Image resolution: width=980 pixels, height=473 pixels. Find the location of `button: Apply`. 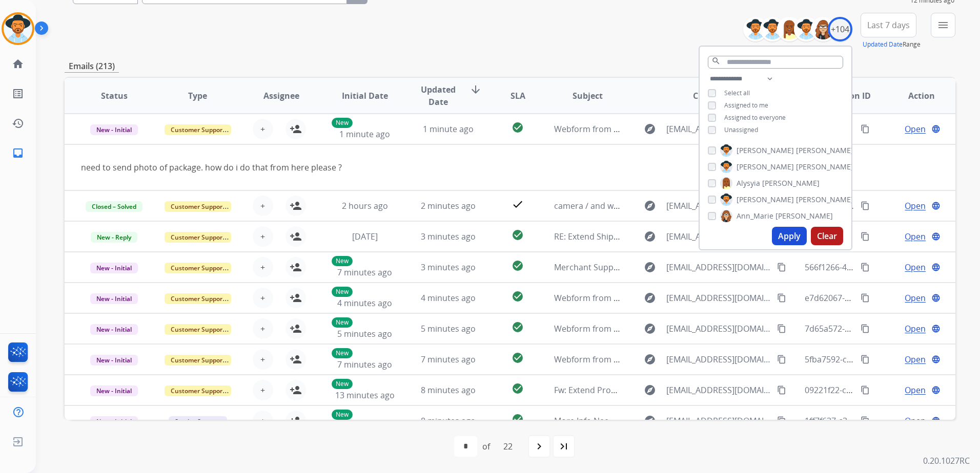

button: Apply is located at coordinates (789, 236).